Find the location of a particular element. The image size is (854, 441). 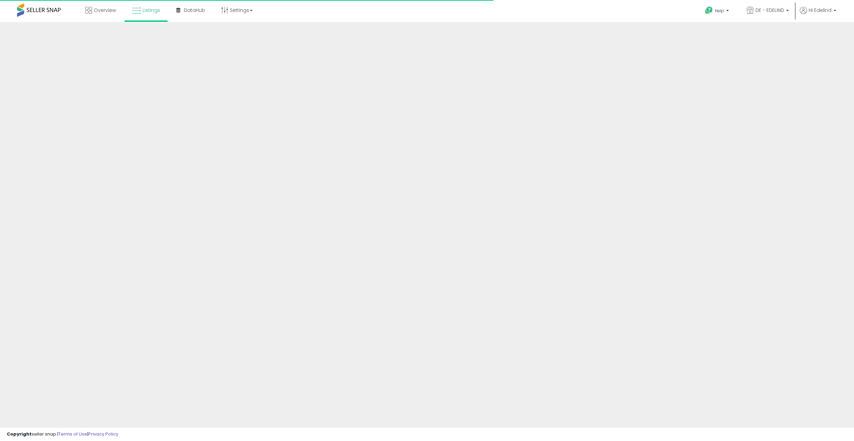

a: Hi Edelind is located at coordinates (818, 14).